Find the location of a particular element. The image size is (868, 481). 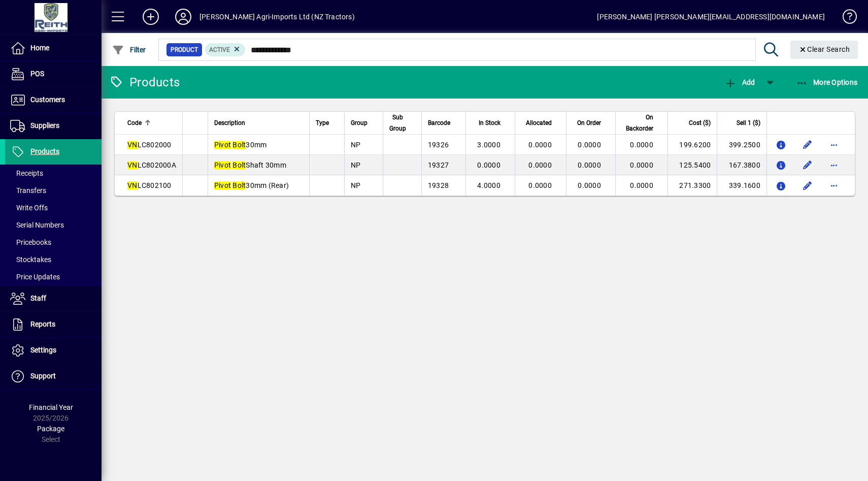

div: On Backorder is located at coordinates (642, 123).